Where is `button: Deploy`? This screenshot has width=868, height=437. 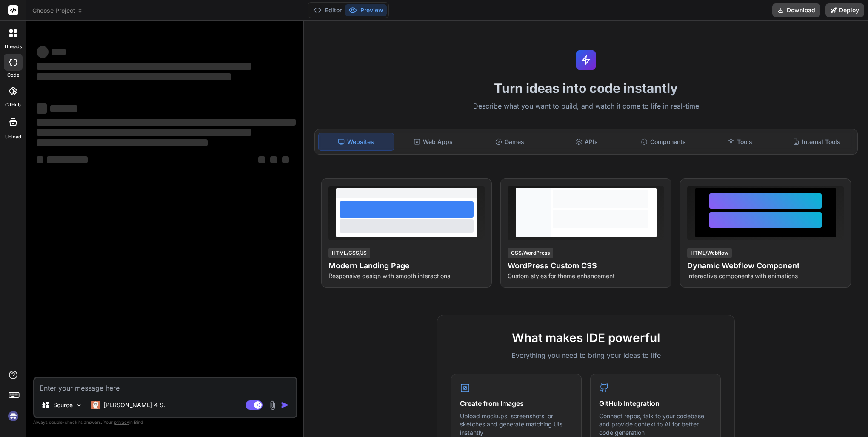 button: Deploy is located at coordinates (845, 10).